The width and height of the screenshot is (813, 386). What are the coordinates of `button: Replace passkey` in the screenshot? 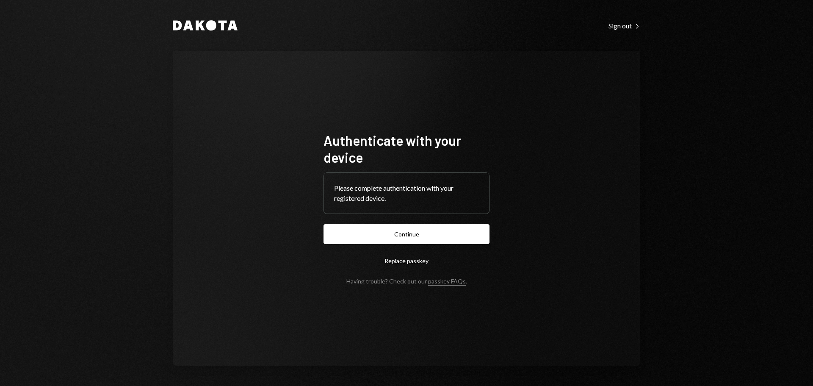 It's located at (407, 261).